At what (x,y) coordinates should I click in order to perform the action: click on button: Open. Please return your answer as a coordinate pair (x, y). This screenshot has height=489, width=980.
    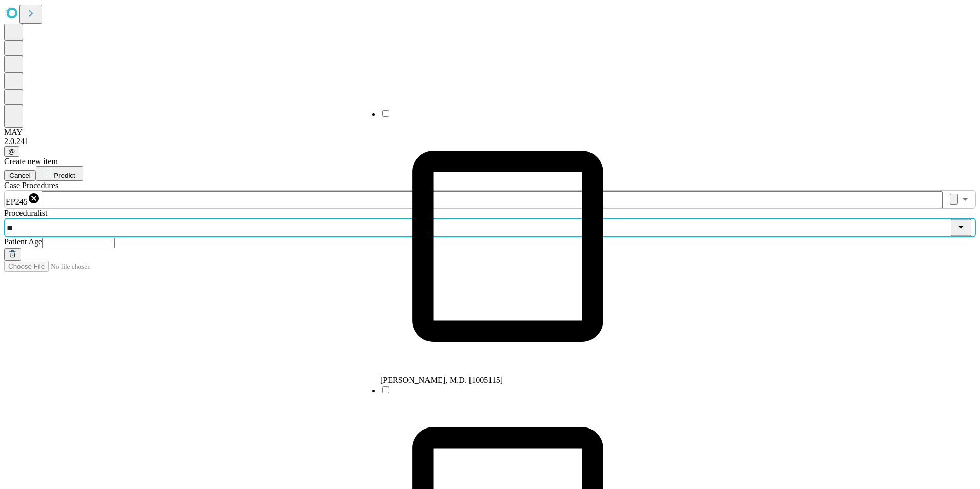
    Looking at the image, I should click on (966, 199).